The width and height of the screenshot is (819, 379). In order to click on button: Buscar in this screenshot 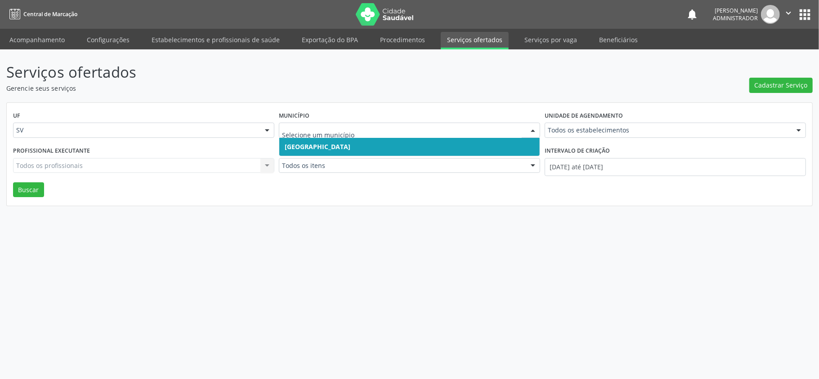, I will do `click(28, 190)`.